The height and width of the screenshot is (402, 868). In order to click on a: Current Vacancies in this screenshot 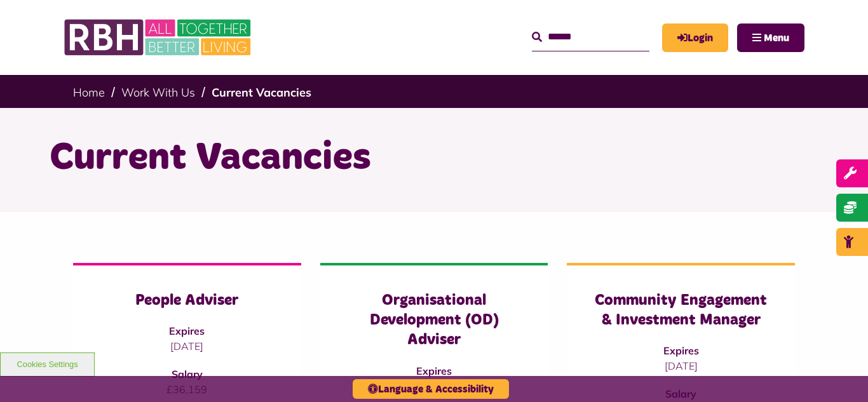, I will do `click(261, 92)`.